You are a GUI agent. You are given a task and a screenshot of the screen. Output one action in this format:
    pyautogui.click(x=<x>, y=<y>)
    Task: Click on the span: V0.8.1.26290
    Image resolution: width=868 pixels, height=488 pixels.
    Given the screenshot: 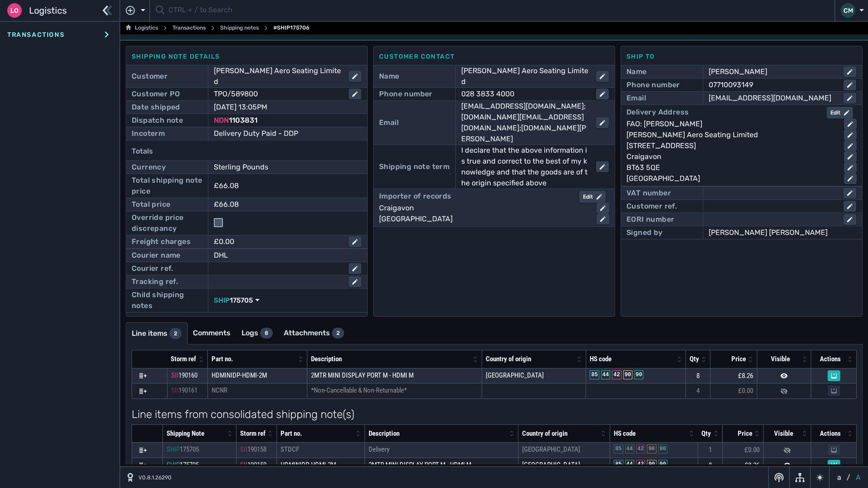 What is the action you would take?
    pyautogui.click(x=155, y=478)
    